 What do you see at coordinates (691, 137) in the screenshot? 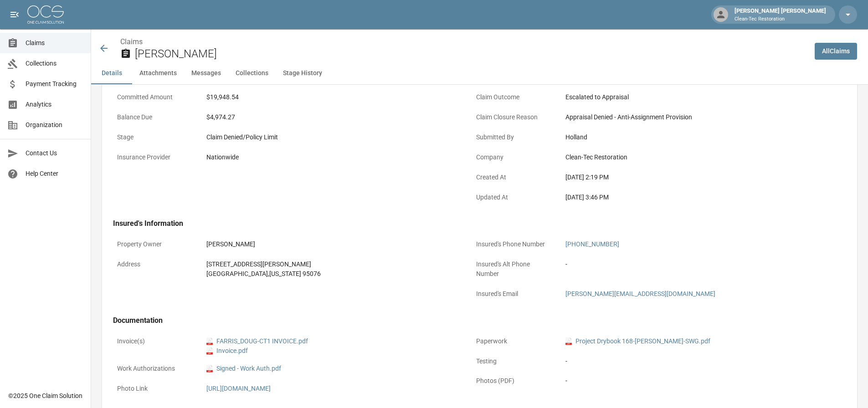
I see `div: Holland` at bounding box center [691, 137].